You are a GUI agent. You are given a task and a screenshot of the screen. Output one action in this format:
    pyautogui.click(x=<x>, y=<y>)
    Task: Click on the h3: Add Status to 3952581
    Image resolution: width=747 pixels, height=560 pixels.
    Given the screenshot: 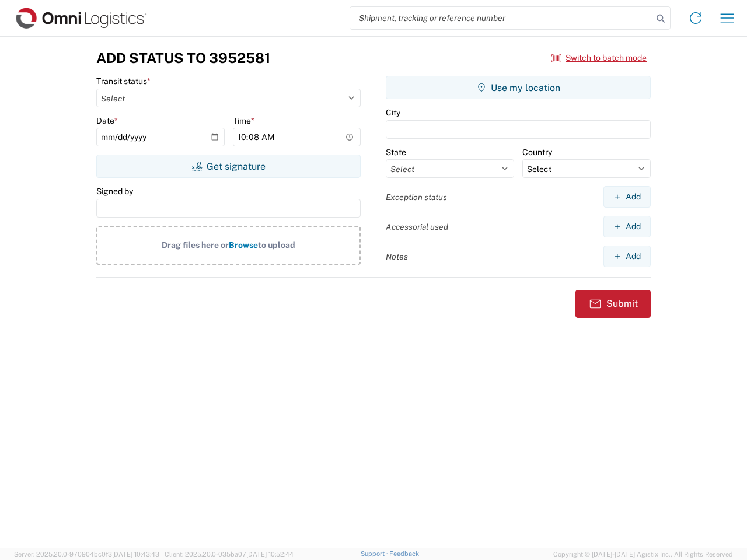 What is the action you would take?
    pyautogui.click(x=183, y=58)
    